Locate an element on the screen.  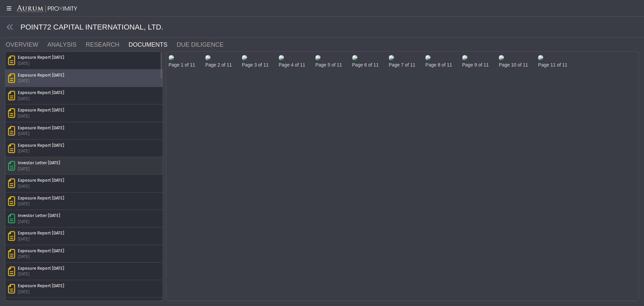
h4: Page 6 of 11 is located at coordinates (365, 64).